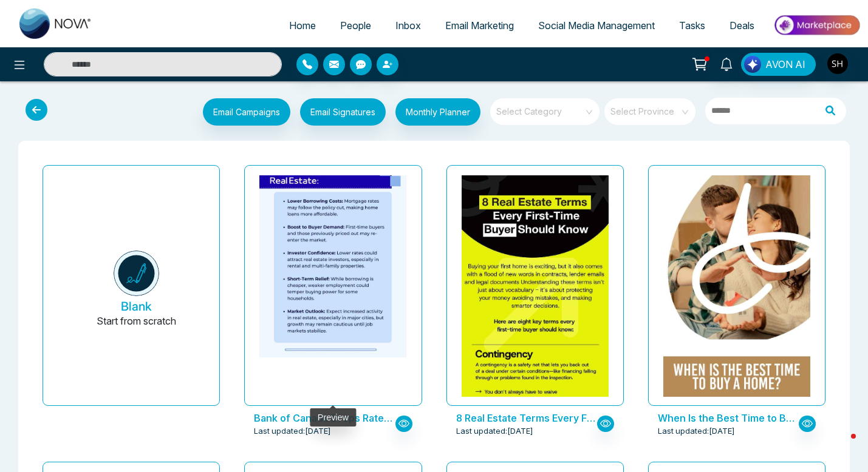 The height and width of the screenshot is (472, 868). I want to click on p: Start from scratch, so click(136, 328).